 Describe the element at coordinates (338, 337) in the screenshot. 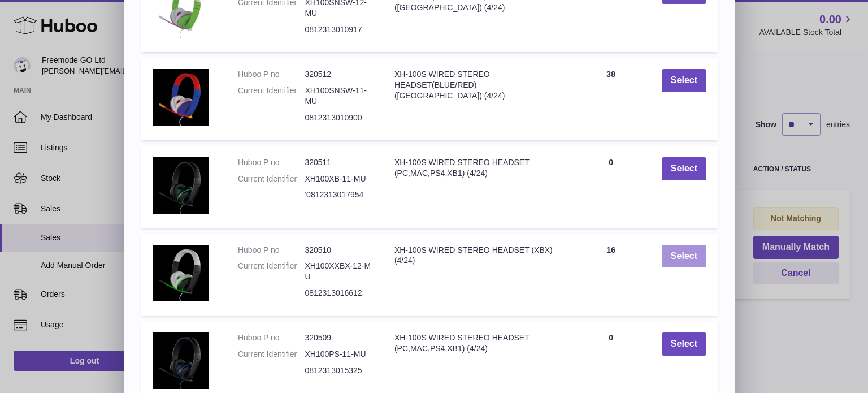

I see `dd: 320509` at that location.